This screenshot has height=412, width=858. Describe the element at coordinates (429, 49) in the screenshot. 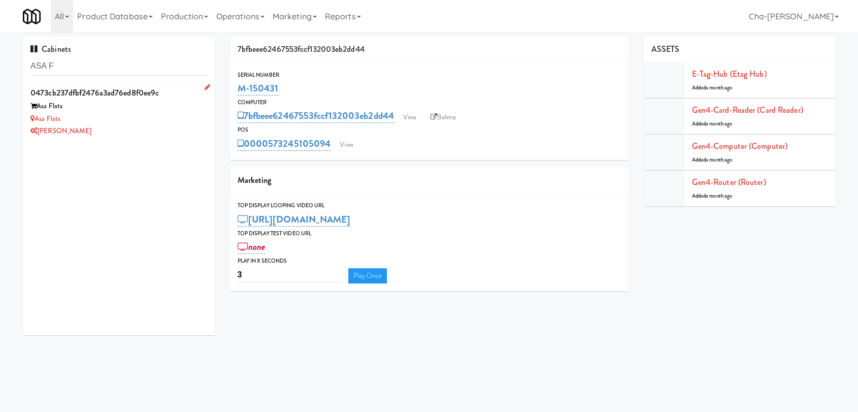

I see `div: 7bfbeee62467553fccf132003eb2dd44` at that location.